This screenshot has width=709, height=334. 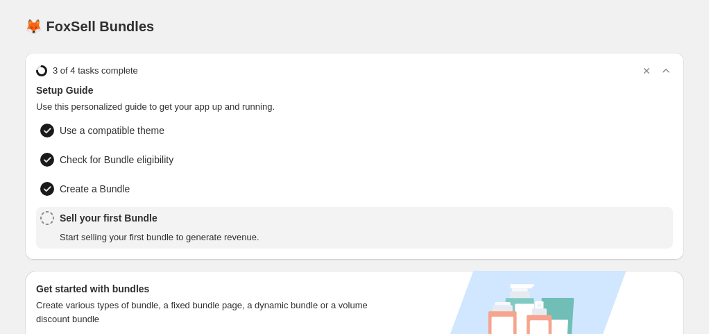 I want to click on span: Check for Bundle eligibility, so click(x=117, y=160).